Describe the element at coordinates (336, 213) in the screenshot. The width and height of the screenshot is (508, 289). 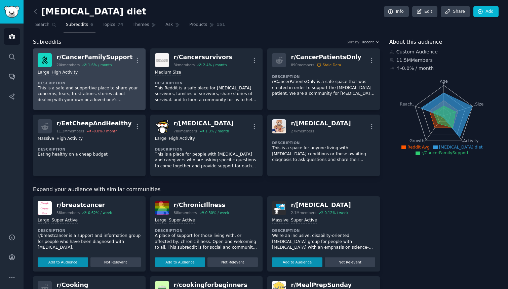
I see `div: 0.12 % / week` at that location.